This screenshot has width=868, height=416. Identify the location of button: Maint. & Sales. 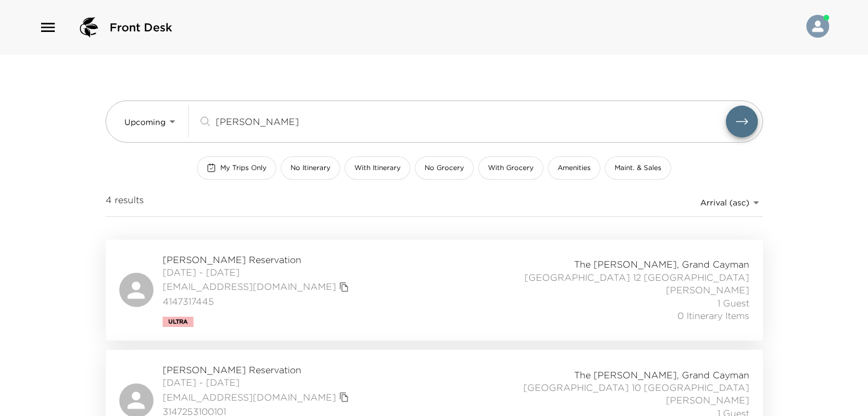
(638, 168).